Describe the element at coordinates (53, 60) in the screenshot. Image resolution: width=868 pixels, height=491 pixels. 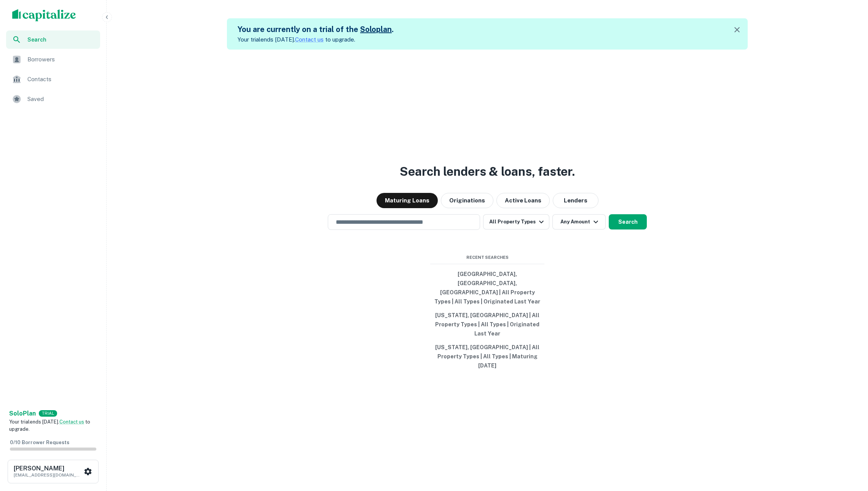
I see `a: Borrowers` at that location.